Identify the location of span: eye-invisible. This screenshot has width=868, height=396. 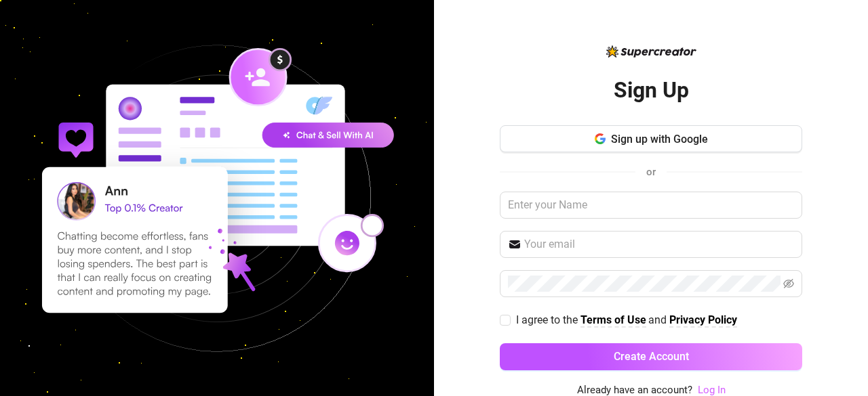
(789, 284).